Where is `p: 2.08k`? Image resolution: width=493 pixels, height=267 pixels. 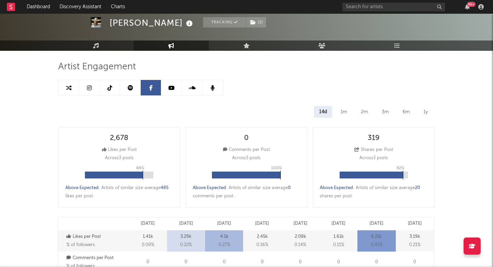 p: 2.08k is located at coordinates (301, 236).